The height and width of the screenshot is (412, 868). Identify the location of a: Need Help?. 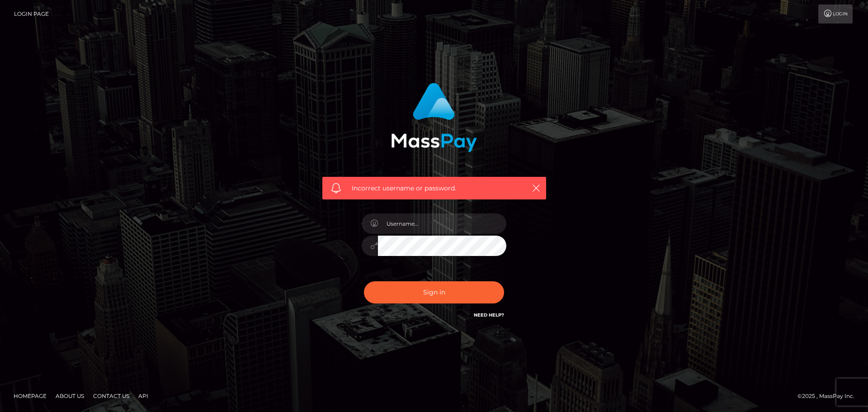
(488, 314).